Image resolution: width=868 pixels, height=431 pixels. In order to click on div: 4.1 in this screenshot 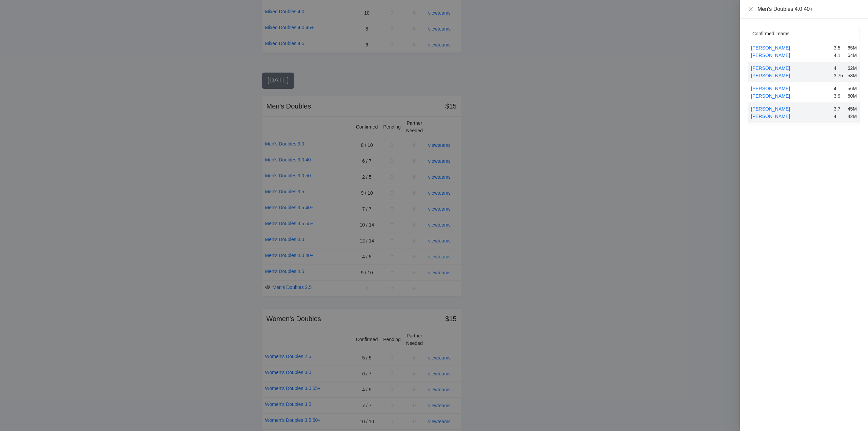, I will do `click(839, 55)`.